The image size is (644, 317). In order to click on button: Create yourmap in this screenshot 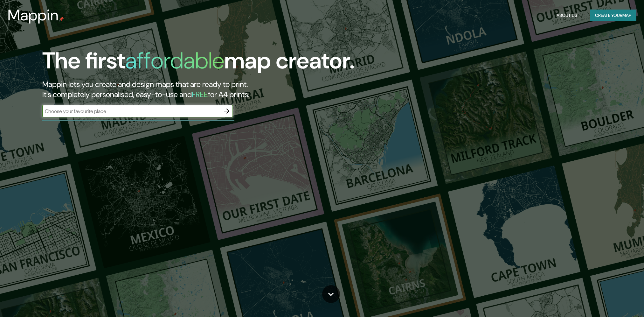, I will do `click(613, 15)`.